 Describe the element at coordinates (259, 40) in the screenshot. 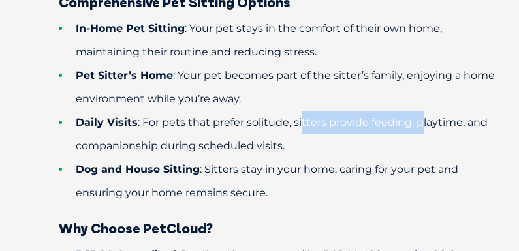

I see `span: : Your pet stays in the comfort of their own home, maintaining their routine and reducing stress.` at that location.